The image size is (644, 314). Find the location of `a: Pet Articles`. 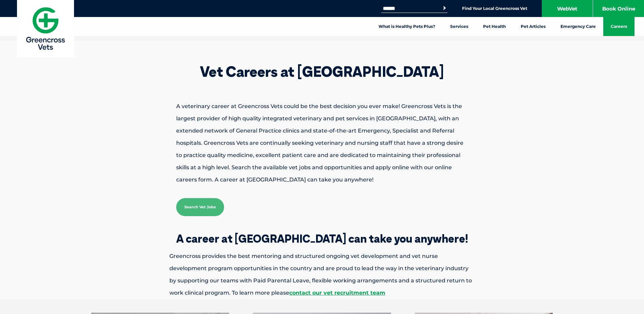

a: Pet Articles is located at coordinates (533, 26).